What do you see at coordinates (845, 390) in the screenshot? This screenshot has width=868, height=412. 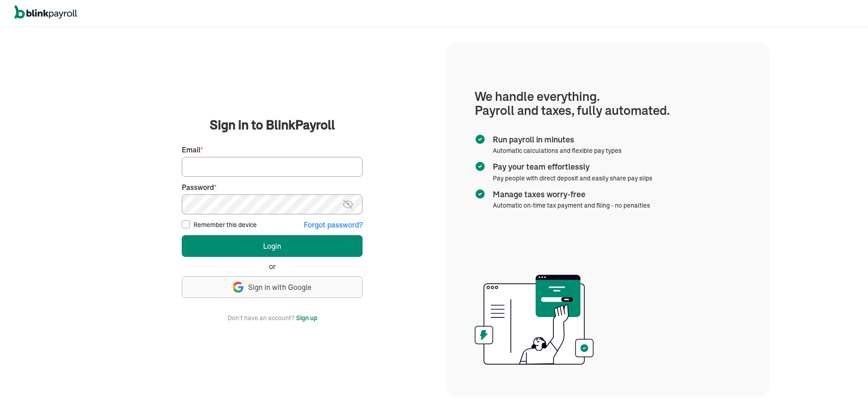 I see `div: Chat Widget` at bounding box center [845, 390].